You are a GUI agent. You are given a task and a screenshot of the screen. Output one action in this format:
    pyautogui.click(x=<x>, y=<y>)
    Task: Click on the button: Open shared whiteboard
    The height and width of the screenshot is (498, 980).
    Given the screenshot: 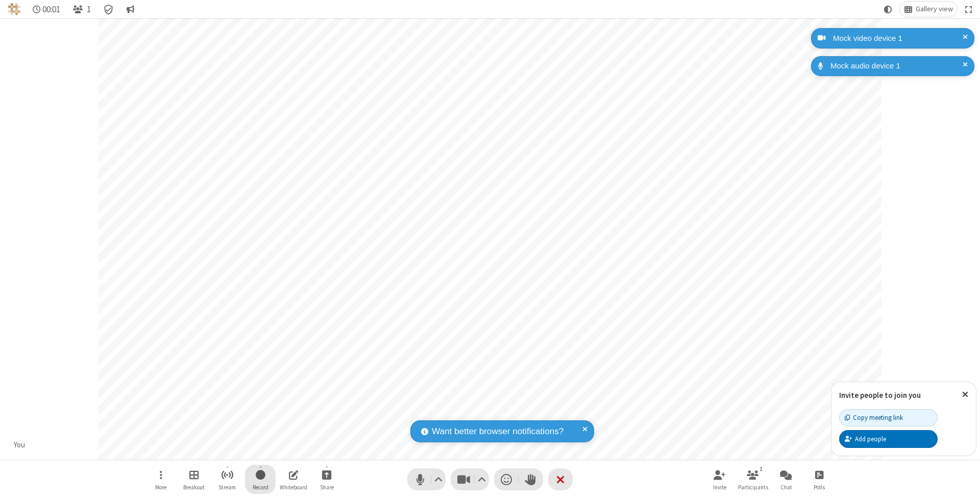 What is the action you would take?
    pyautogui.click(x=294, y=479)
    